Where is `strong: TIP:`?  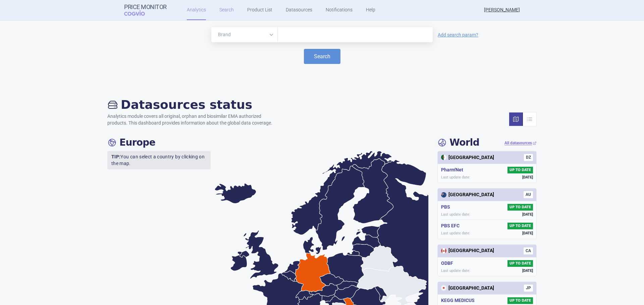
strong: TIP: is located at coordinates (116, 157).